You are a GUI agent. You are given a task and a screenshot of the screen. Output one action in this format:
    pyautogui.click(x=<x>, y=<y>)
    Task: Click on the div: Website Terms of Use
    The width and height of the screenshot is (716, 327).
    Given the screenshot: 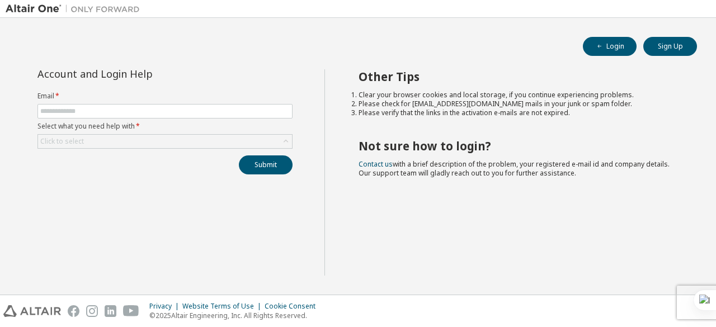 What is the action you would take?
    pyautogui.click(x=223, y=307)
    